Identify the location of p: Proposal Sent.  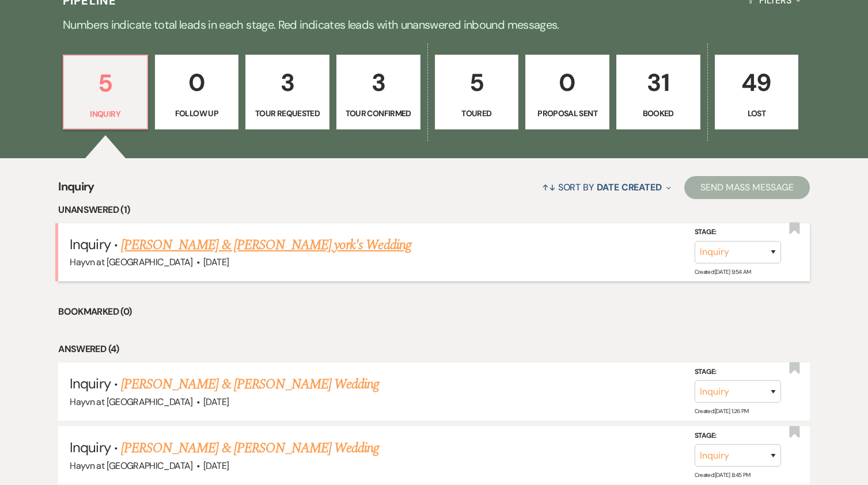
(568, 113).